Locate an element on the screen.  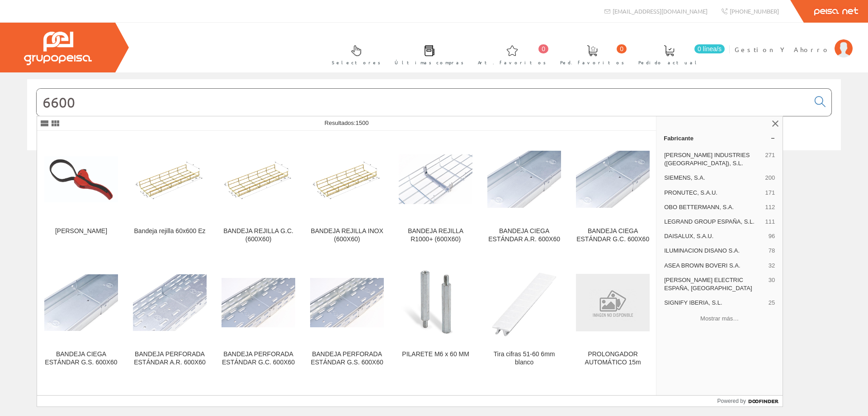
img: Llave de correa is located at coordinates (81, 179).